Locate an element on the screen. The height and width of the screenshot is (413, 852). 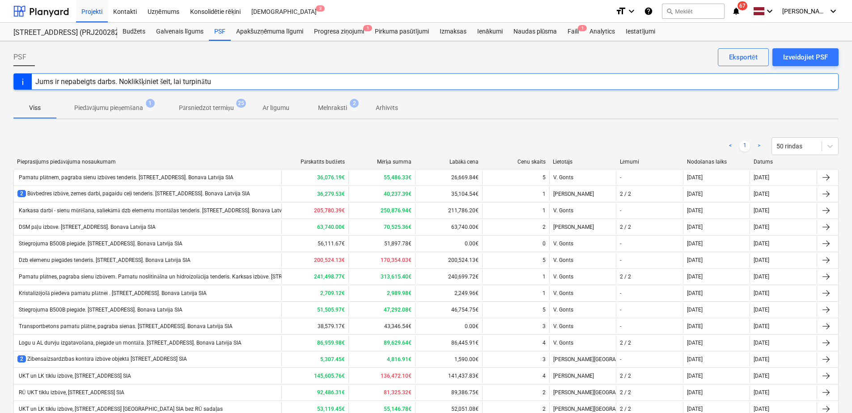
div: Datums is located at coordinates (784, 162).